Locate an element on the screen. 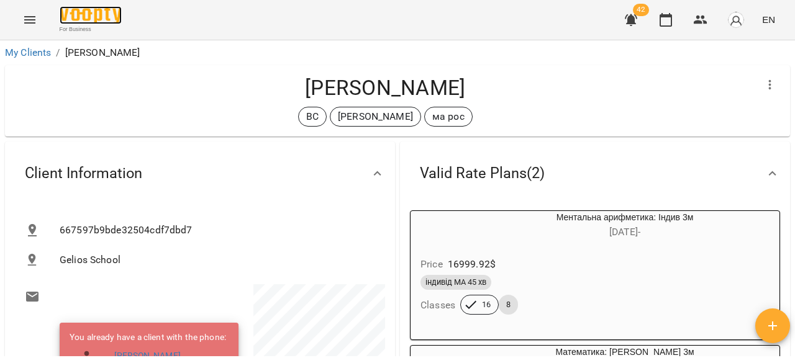 The width and height of the screenshot is (795, 363). p: ВС is located at coordinates (312, 117).